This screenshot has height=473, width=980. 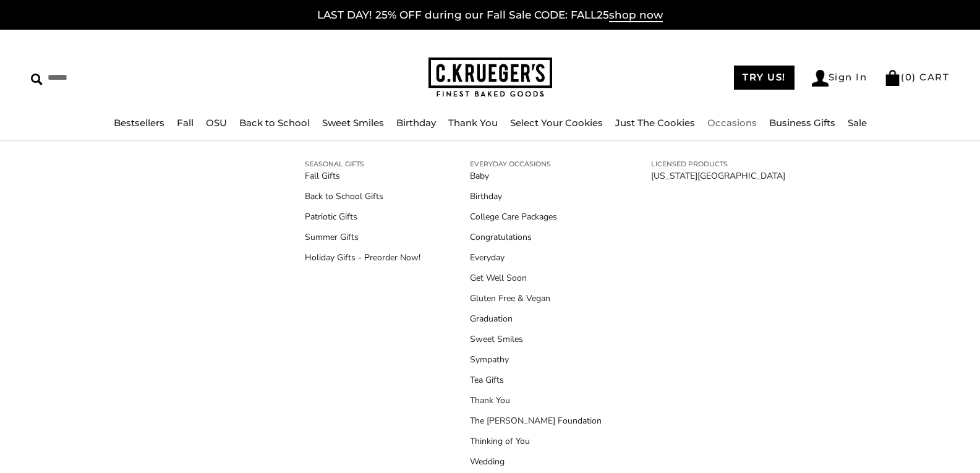 What do you see at coordinates (185, 122) in the screenshot?
I see `a: Fall` at bounding box center [185, 122].